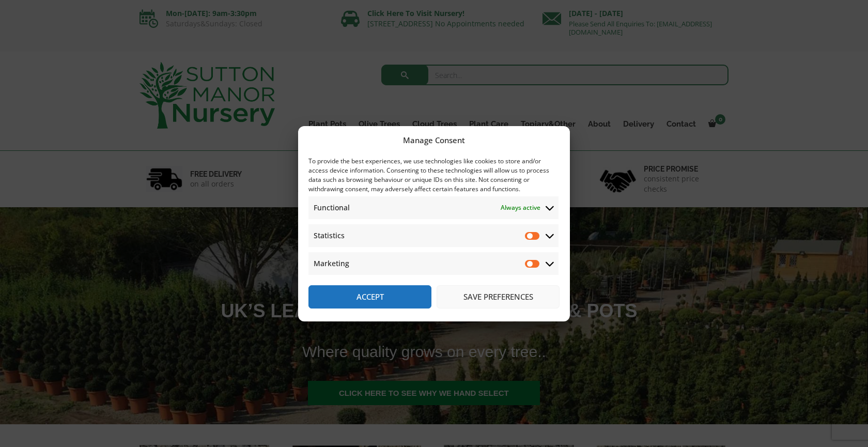 The width and height of the screenshot is (868, 447). What do you see at coordinates (434, 263) in the screenshot?
I see `summary: Marketing` at bounding box center [434, 263].